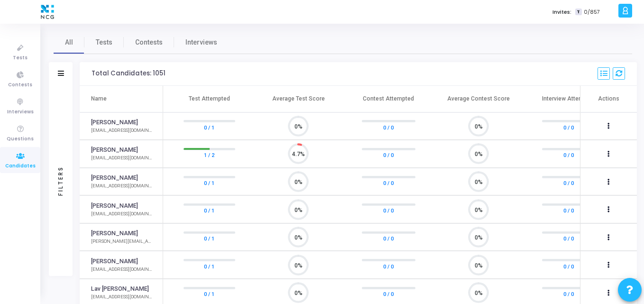 The height and width of the screenshot is (304, 644). I want to click on th: Interview Attempted, so click(569, 99).